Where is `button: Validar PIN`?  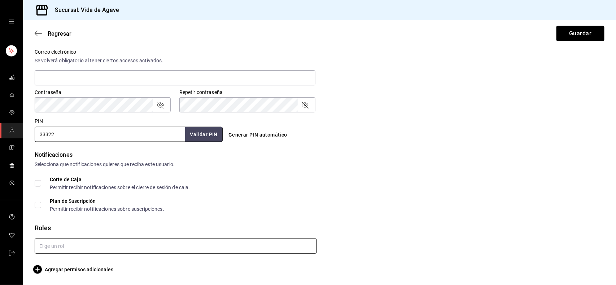 button: Validar PIN is located at coordinates (204, 135).